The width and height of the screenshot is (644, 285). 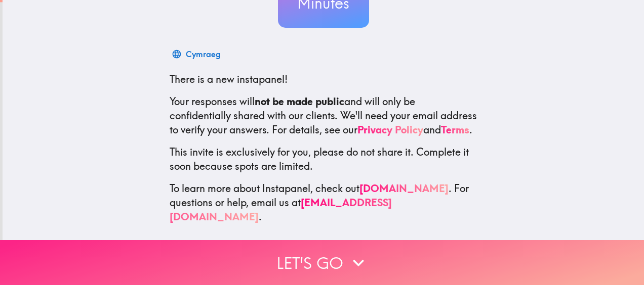 What do you see at coordinates (324, 203) in the screenshot?
I see `p: To learn more about Instapanel, check out . For questions or help, email us at .` at bounding box center [324, 203].